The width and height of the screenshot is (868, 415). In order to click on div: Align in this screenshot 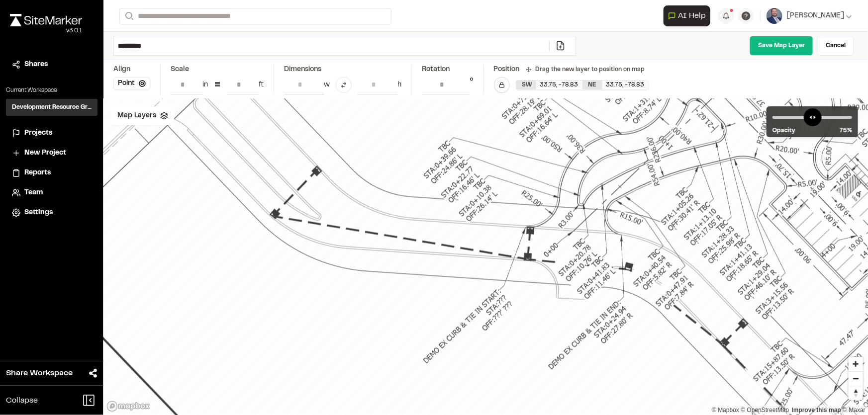, I will do `click(131, 69)`.